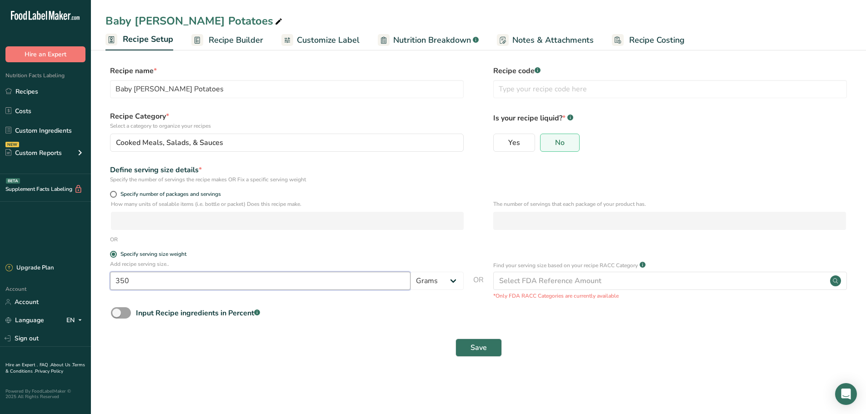  I want to click on p: Add recipe serving size.., so click(287, 264).